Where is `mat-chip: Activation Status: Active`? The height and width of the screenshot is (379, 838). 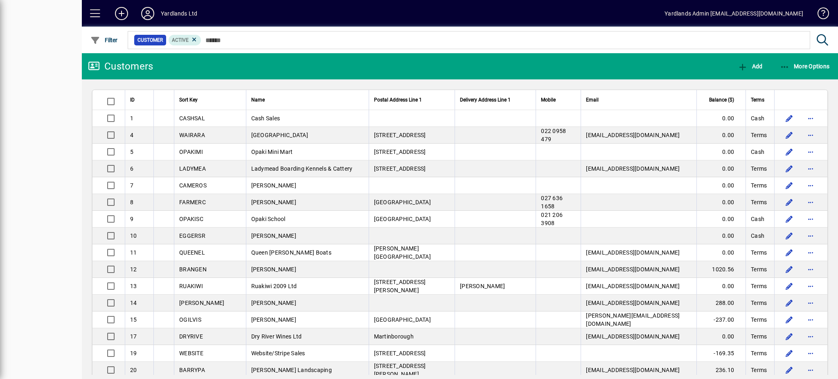 mat-chip: Activation Status: Active is located at coordinates (185, 40).